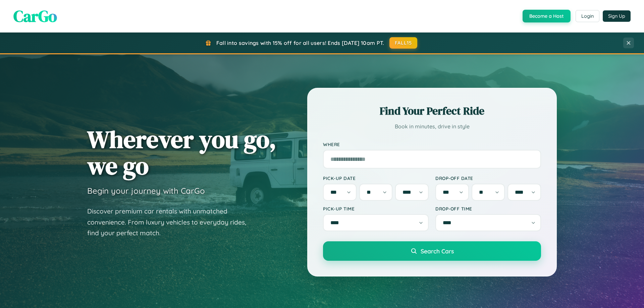 This screenshot has width=644, height=308. I want to click on h1: Wherever you go, we go, so click(182, 153).